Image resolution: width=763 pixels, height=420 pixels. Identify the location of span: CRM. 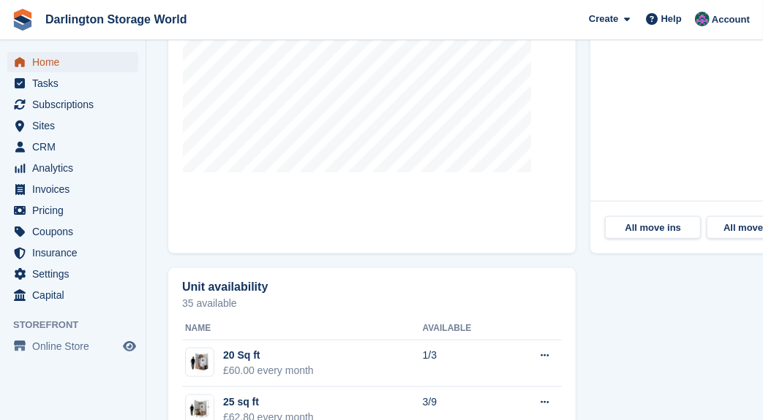
(76, 147).